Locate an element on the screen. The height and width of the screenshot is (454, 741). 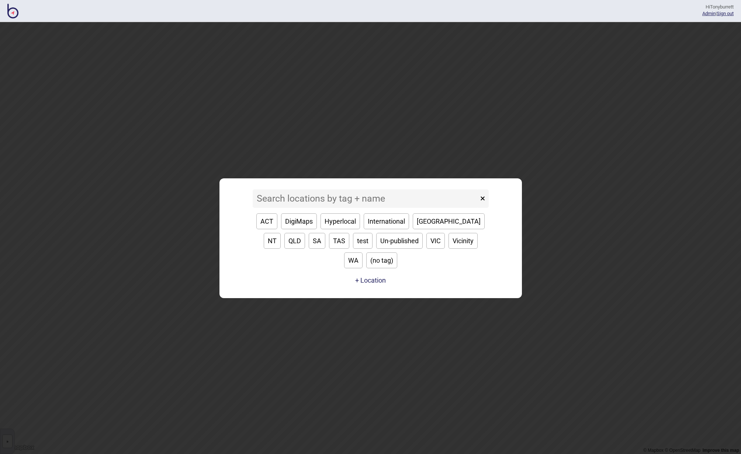
a: Admin is located at coordinates (709, 13).